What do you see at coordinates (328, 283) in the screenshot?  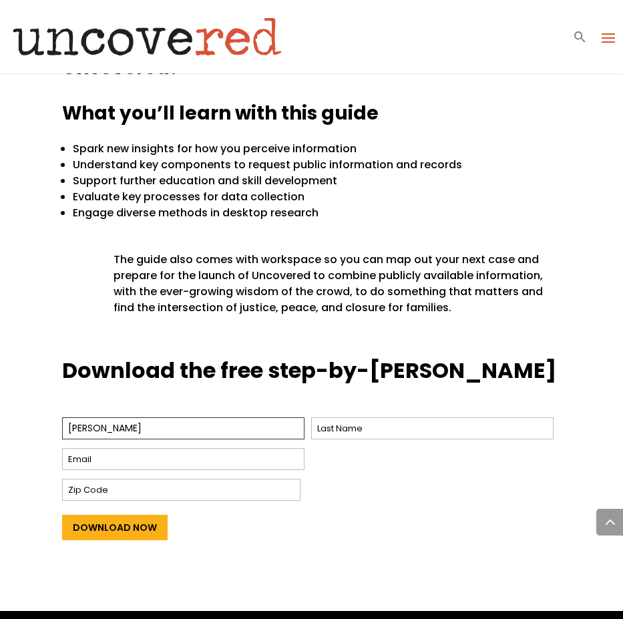 I see `span: The guide also comes with workspace so you can map out your next case and prepare for the launch ...` at bounding box center [328, 283].